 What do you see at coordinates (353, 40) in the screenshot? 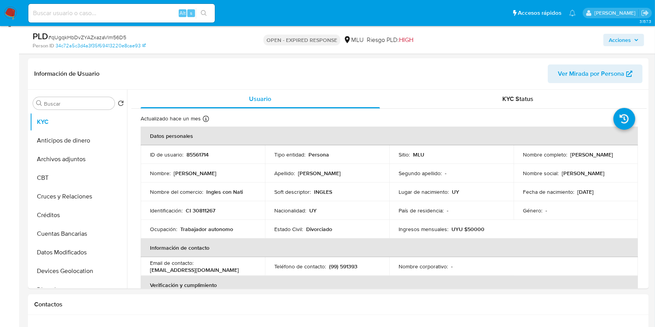
I see `div: MLU` at bounding box center [353, 40].